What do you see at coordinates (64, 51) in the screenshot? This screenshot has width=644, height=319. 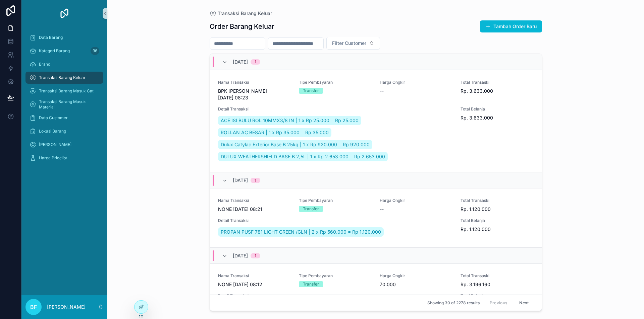 I see `a: Kategori Barang96` at bounding box center [64, 51].